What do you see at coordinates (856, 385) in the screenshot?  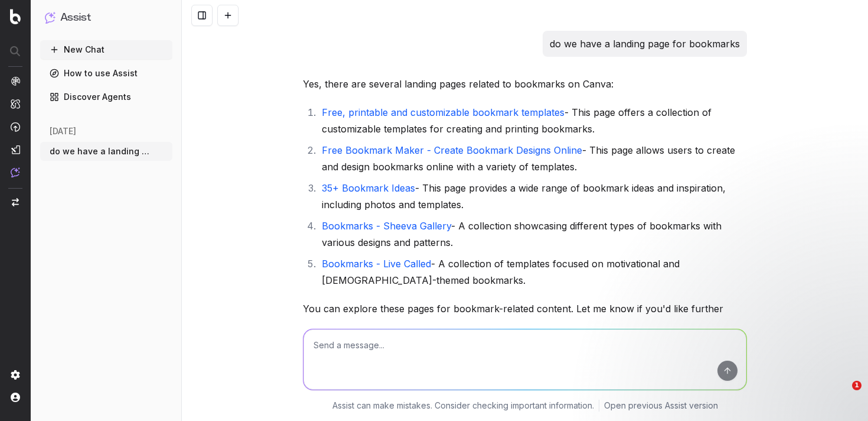 I see `span: 1` at bounding box center [856, 385].